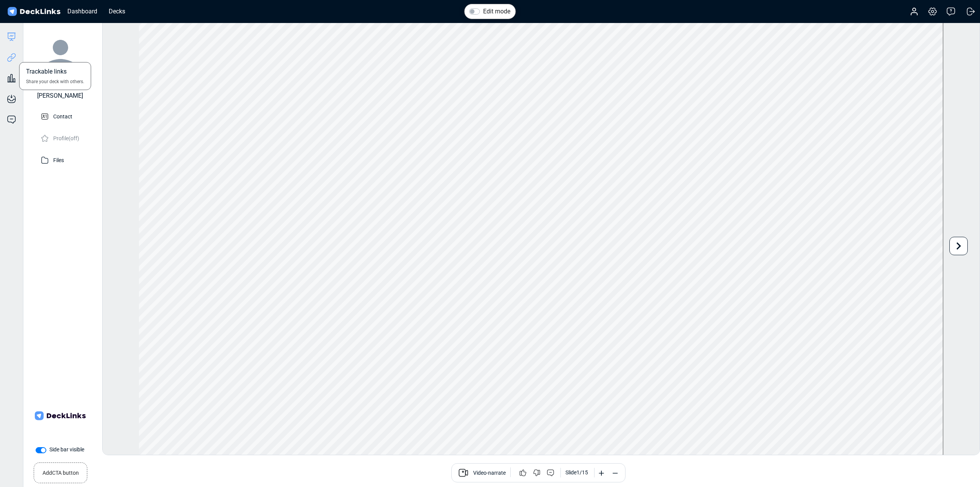  I want to click on p: Profile (off), so click(66, 137).